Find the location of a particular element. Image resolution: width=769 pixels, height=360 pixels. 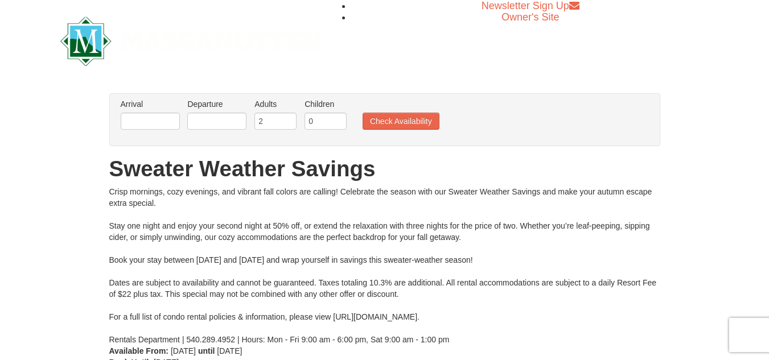

h1: Sweater Weather Savings is located at coordinates (385, 169).